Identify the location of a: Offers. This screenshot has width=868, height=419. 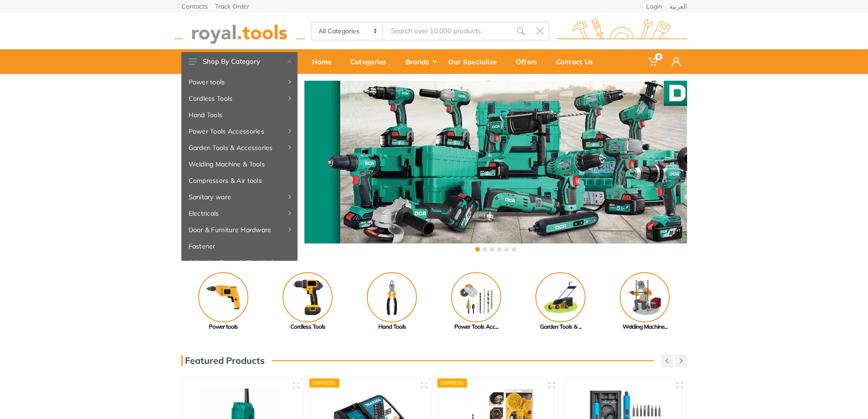
(530, 61).